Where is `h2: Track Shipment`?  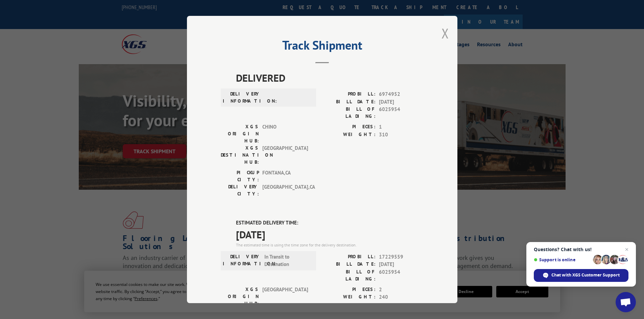 h2: Track Shipment is located at coordinates (322, 47).